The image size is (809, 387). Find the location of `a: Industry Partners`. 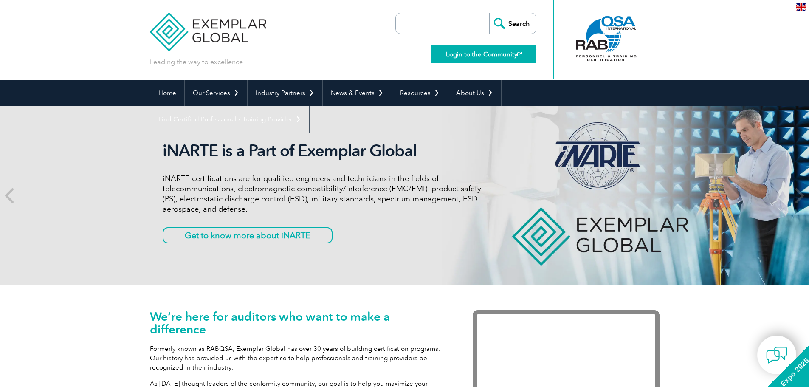

a: Industry Partners is located at coordinates (285, 93).